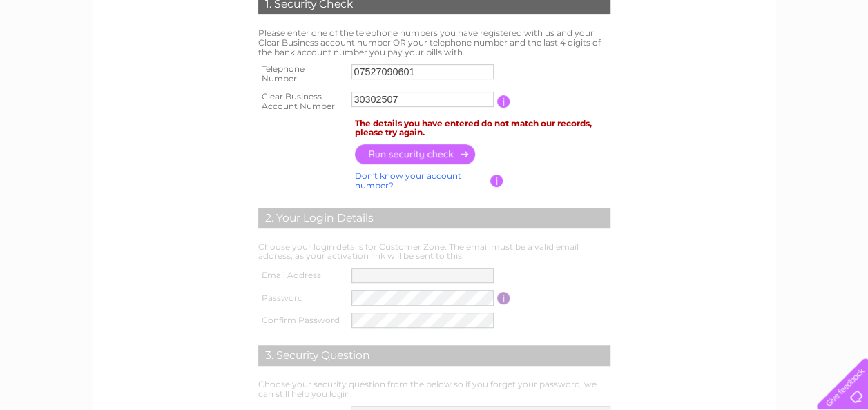  I want to click on a: Contact, so click(843, 63).